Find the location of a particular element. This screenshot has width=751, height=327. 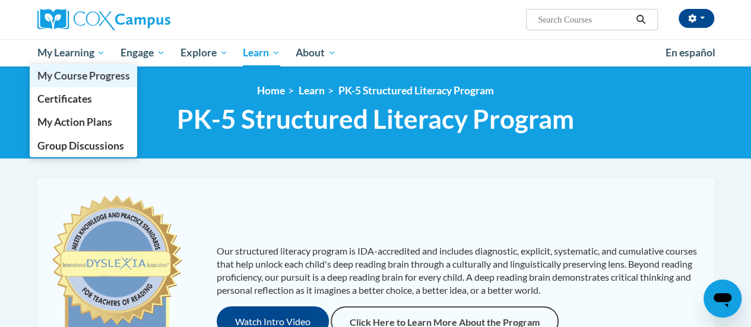

span: Group Discussions is located at coordinates (80, 146).